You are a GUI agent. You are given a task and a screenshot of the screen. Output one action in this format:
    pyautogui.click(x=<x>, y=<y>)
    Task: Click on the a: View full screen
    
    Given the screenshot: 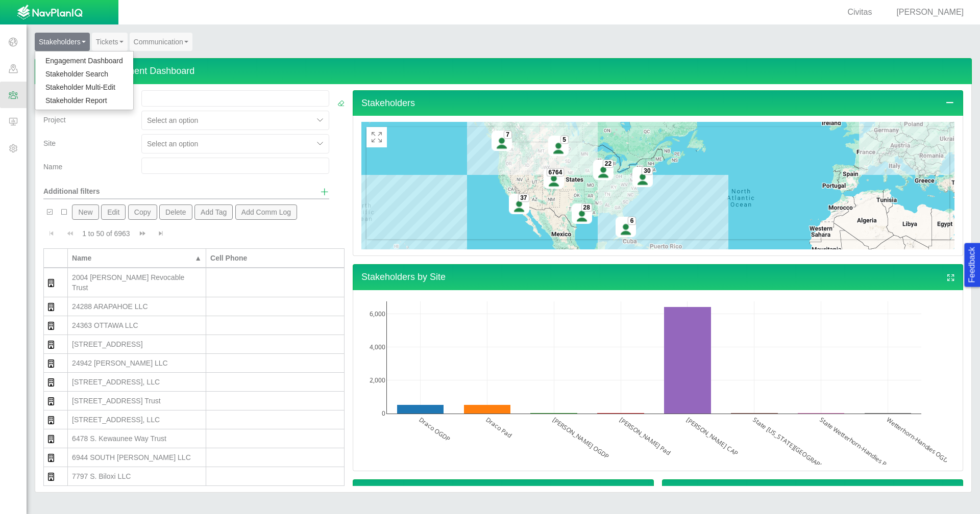 What is the action you would take?
    pyautogui.click(x=951, y=278)
    